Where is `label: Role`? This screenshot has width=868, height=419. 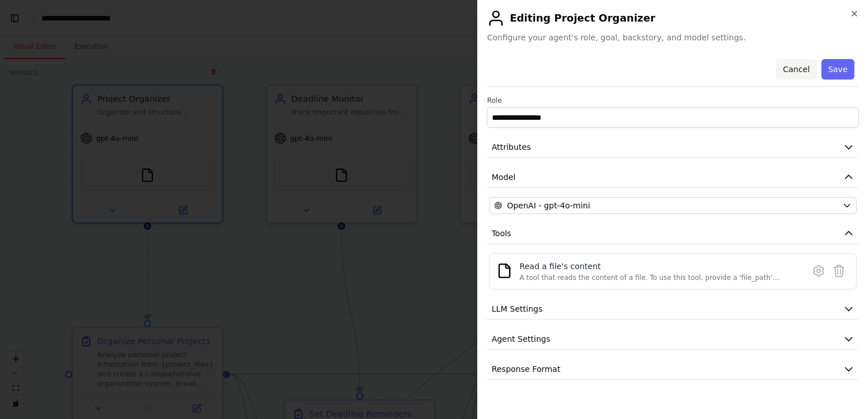
label: Role is located at coordinates (672, 100).